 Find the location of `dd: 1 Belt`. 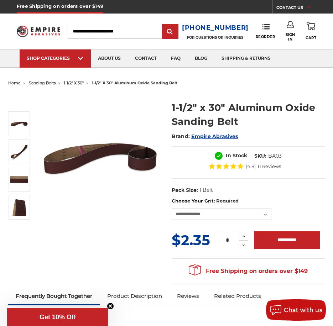

dd: 1 Belt is located at coordinates (206, 190).